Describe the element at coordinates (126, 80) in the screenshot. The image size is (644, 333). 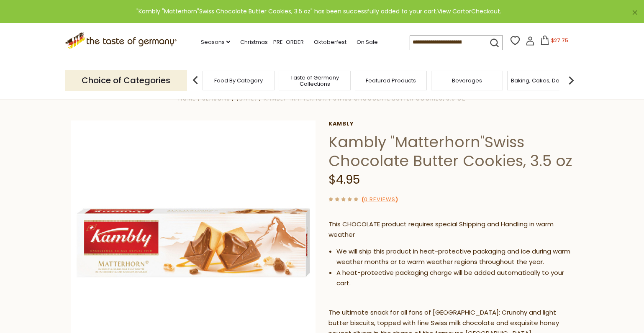
I see `p: Choice of Categories` at that location.